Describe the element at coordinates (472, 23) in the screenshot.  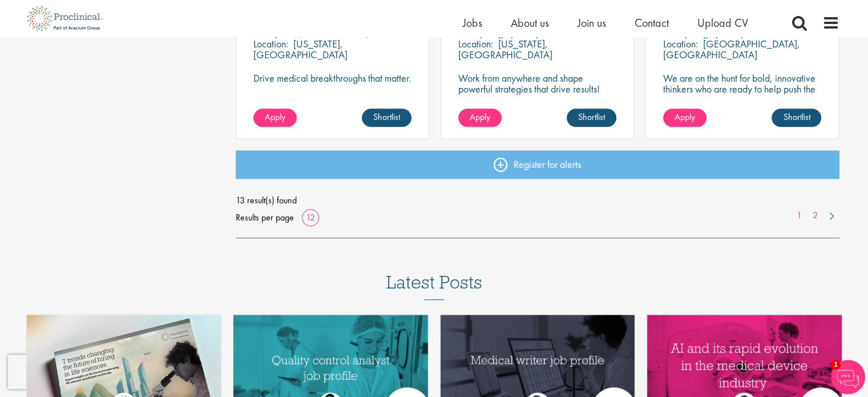
I see `a: Jobs` at that location.